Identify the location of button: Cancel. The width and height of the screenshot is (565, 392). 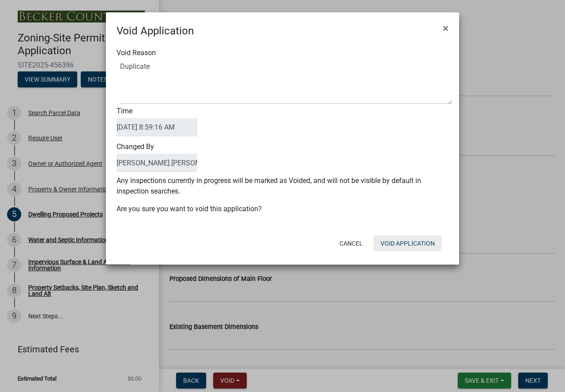
(350, 243).